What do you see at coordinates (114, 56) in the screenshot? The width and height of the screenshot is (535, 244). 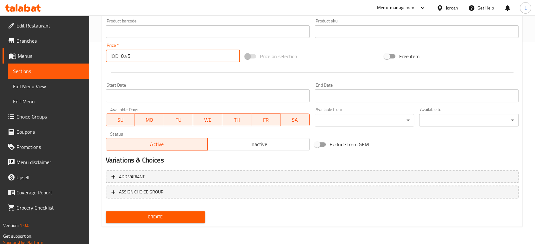 I see `p: JOD` at bounding box center [114, 56].